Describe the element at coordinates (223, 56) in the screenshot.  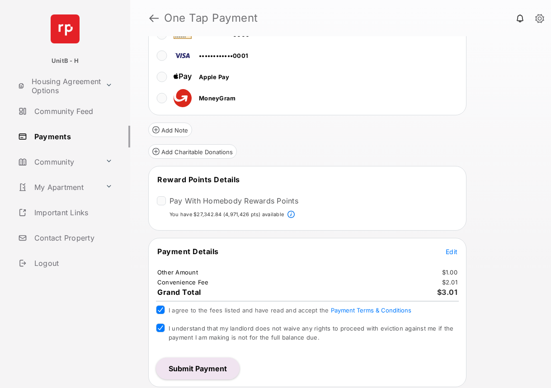
I see `span: ••••••••••••0001` at that location.